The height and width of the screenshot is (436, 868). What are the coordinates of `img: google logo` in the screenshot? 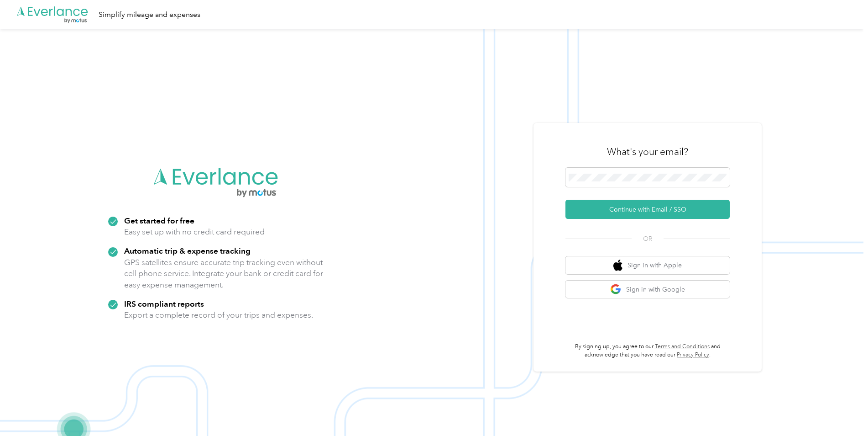 It's located at (615, 289).